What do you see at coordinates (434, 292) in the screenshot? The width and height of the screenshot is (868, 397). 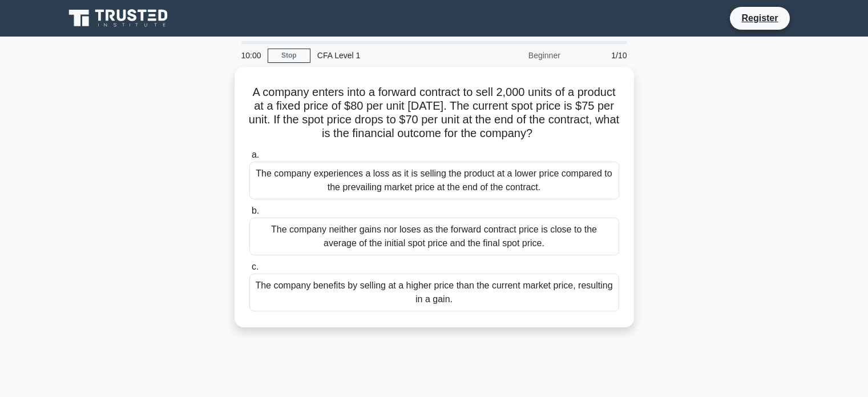 I see `div: The company benefits by selling at a higher price than the current market price, resulting in a g...` at bounding box center [434, 292].